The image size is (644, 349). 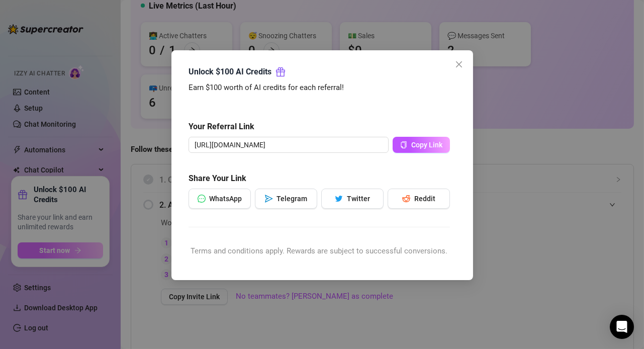 What do you see at coordinates (319, 88) in the screenshot?
I see `div: Earn $100 worth of AI credits for each referral!` at bounding box center [319, 88].